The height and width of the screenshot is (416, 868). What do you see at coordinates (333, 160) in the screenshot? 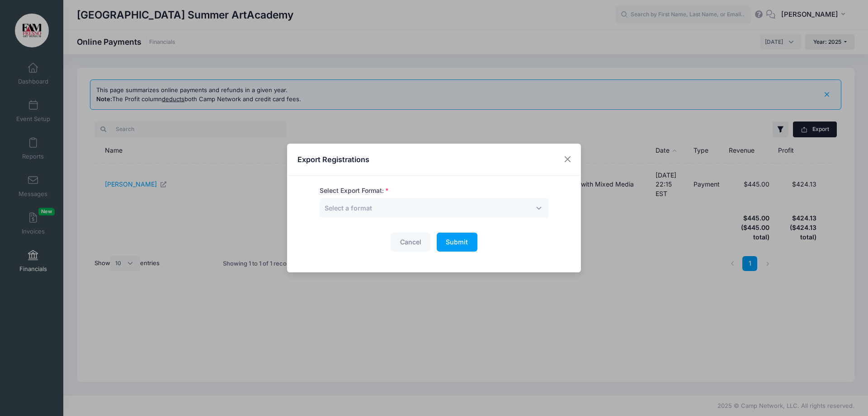
I see `h4: Export Registrations` at bounding box center [333, 160].